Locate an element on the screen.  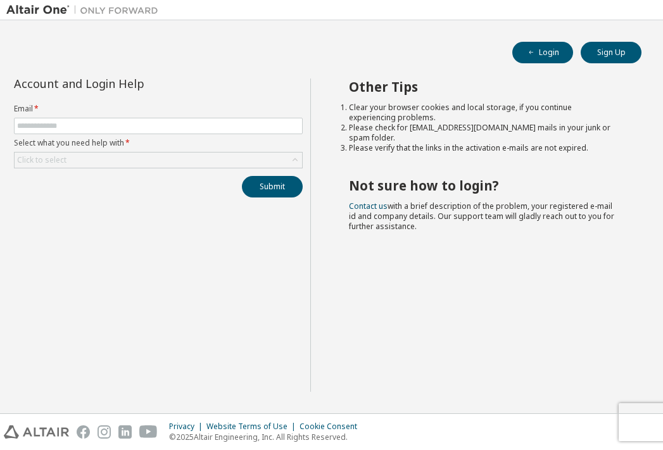
div: Website Terms of Use is located at coordinates (253, 427).